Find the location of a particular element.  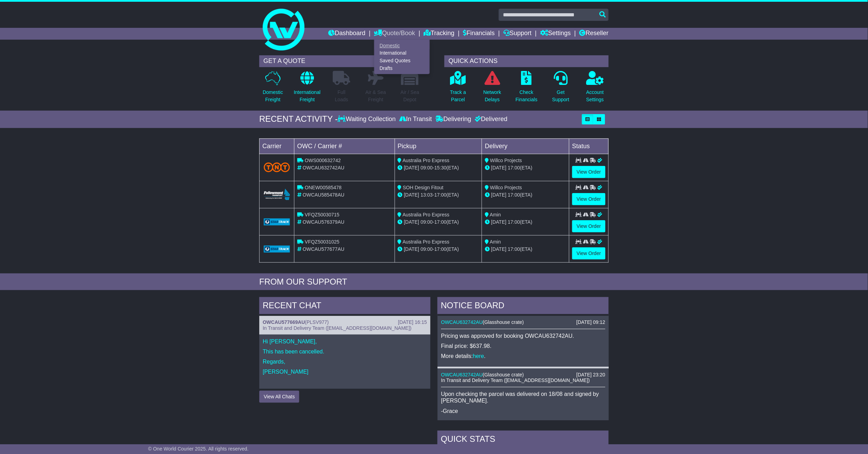

div: Delivering is located at coordinates (453, 120).